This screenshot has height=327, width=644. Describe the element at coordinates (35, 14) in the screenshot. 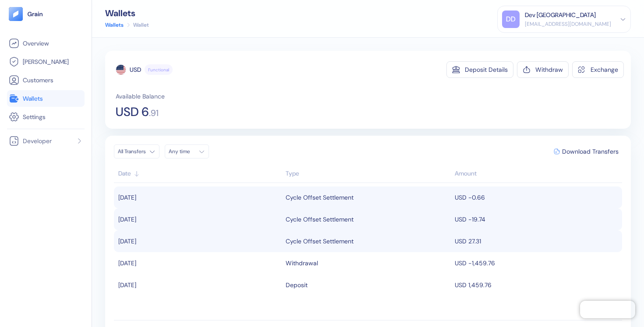

I see `img: logo` at that location.